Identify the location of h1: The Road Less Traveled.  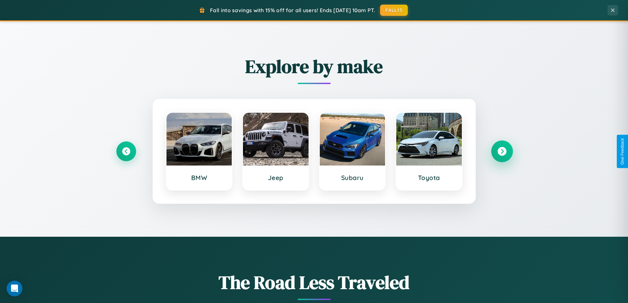
(314, 282).